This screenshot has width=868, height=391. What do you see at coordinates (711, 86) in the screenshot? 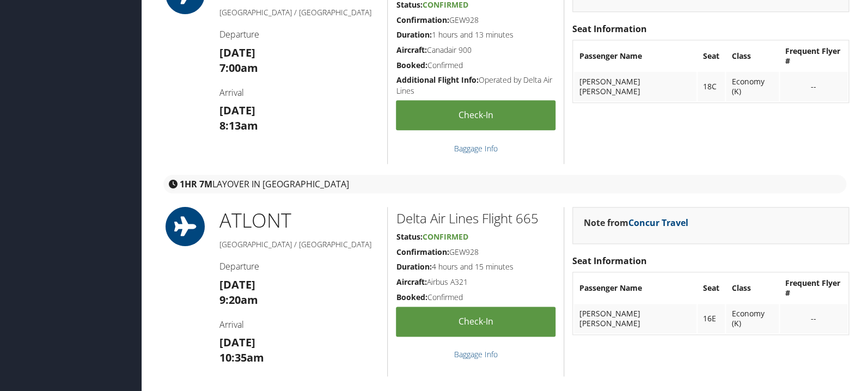
I see `td: 18C` at bounding box center [711, 86].